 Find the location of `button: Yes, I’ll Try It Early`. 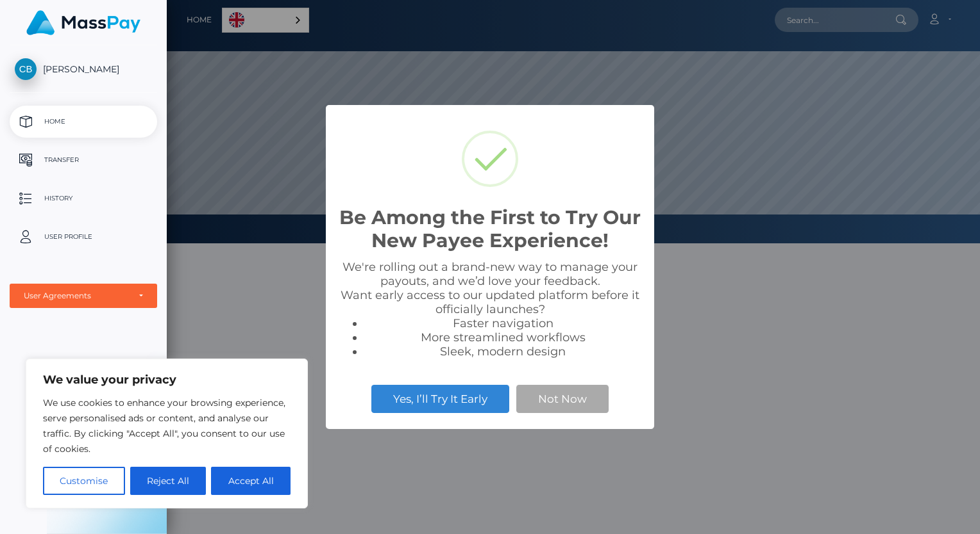

button: Yes, I’ll Try It Early is located at coordinates (440, 399).